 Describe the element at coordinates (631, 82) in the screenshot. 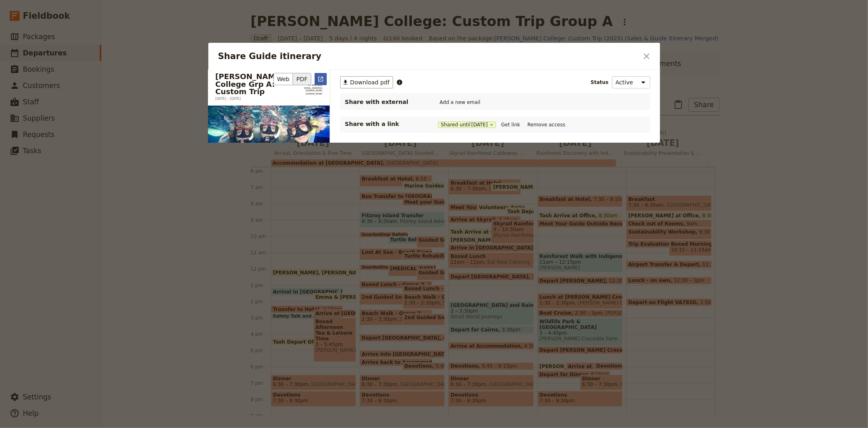

I see `select: Status` at that location.